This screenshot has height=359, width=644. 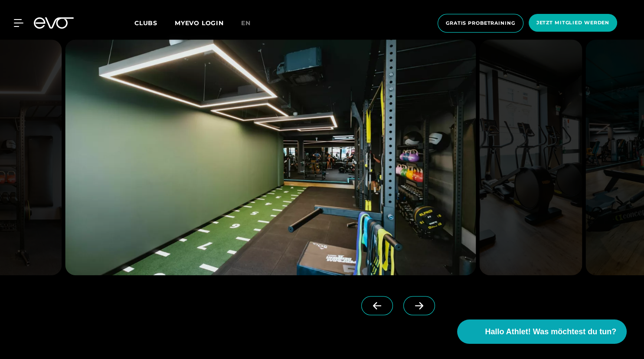 I want to click on a: MYEVO LOGIN, so click(x=199, y=23).